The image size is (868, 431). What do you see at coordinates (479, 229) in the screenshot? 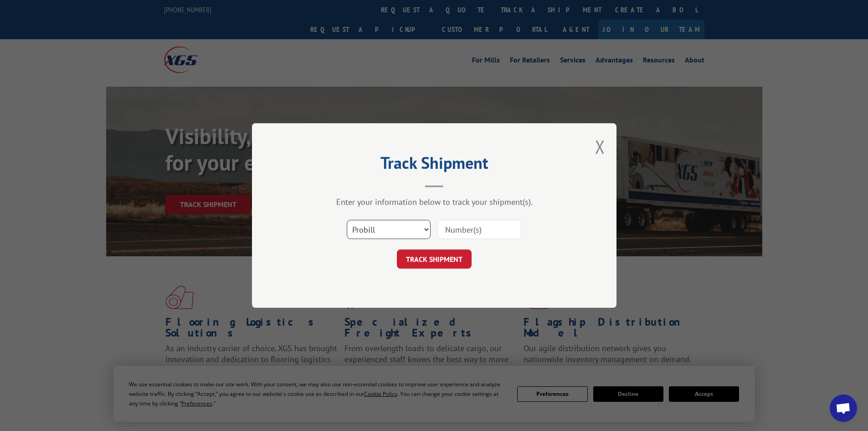
I see `input: Number(s)` at bounding box center [479, 229].